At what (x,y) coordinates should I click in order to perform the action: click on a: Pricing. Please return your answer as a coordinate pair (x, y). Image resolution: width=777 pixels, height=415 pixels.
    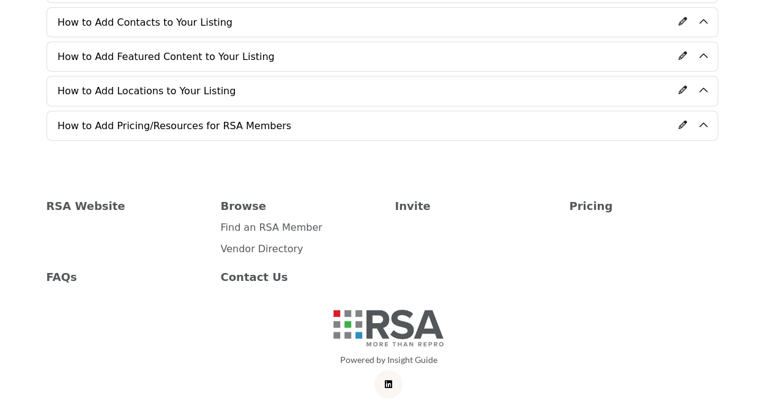
    Looking at the image, I should click on (650, 206).